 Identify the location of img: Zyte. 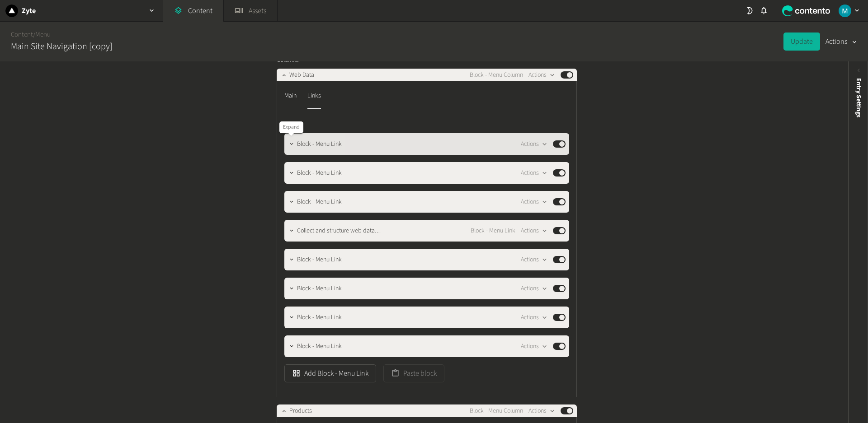
(12, 11).